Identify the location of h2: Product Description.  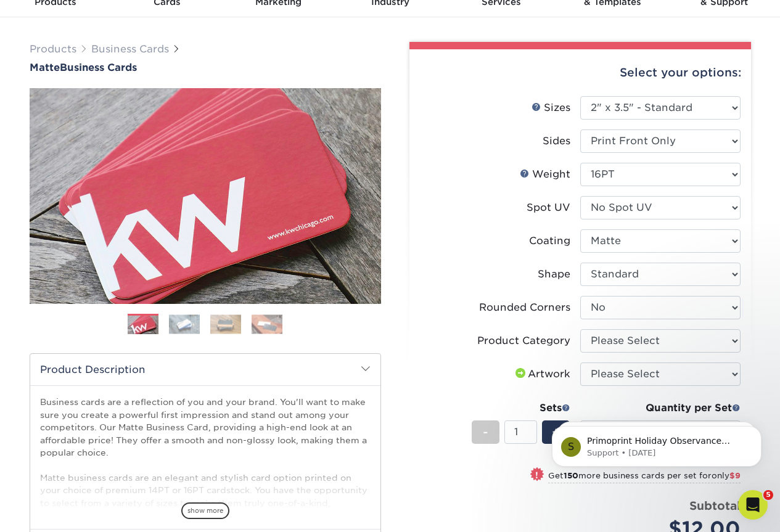
(205, 369).